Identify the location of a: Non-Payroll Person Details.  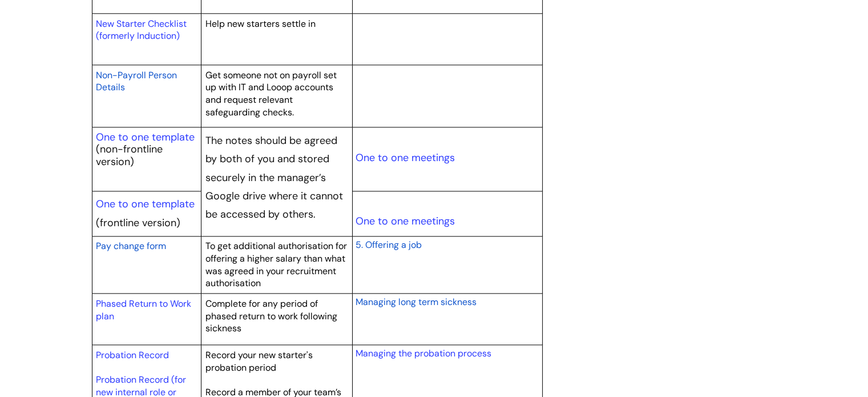
(136, 81).